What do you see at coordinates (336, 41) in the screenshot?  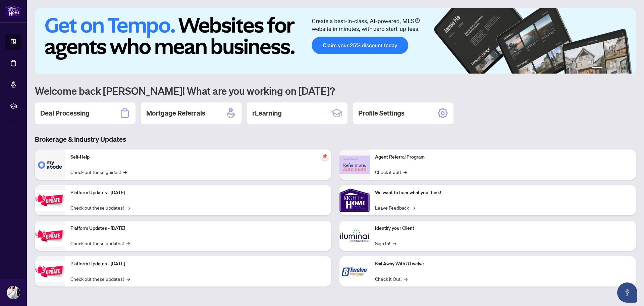 I see `img: Slide 0` at bounding box center [336, 41].